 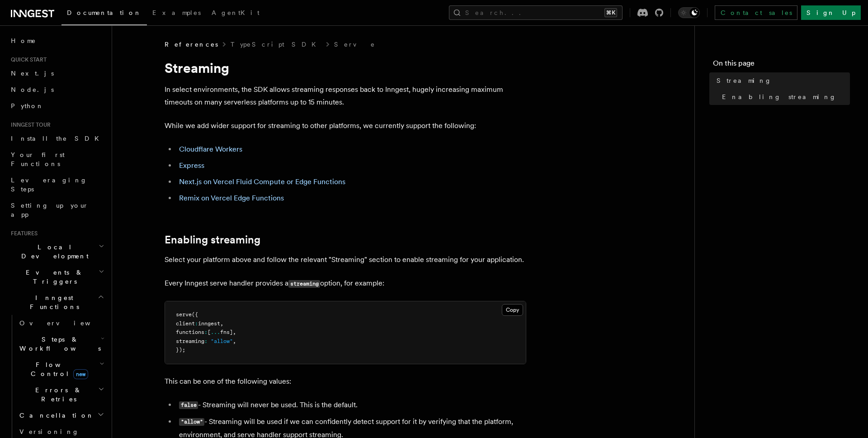 I want to click on li: - Streaming will never be used. This is the default., so click(x=351, y=405).